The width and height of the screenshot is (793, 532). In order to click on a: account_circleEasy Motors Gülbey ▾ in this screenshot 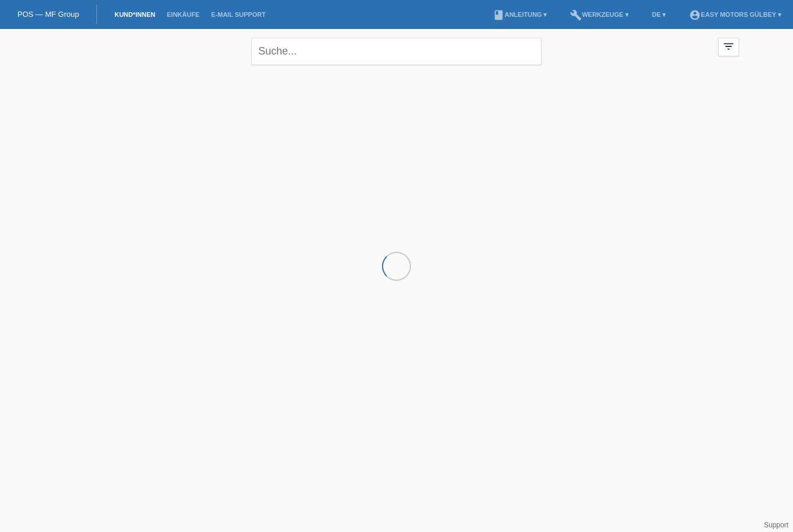, I will do `click(735, 14)`.